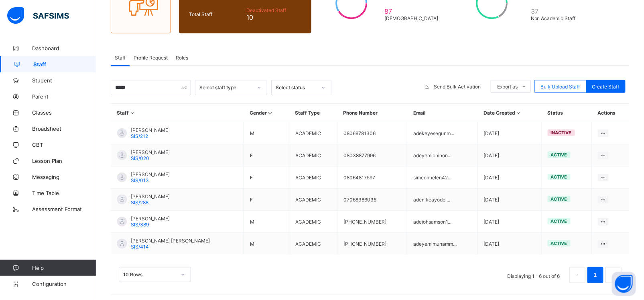 The height and width of the screenshot is (300, 644). What do you see at coordinates (577, 275) in the screenshot?
I see `button: prev page` at bounding box center [577, 275].